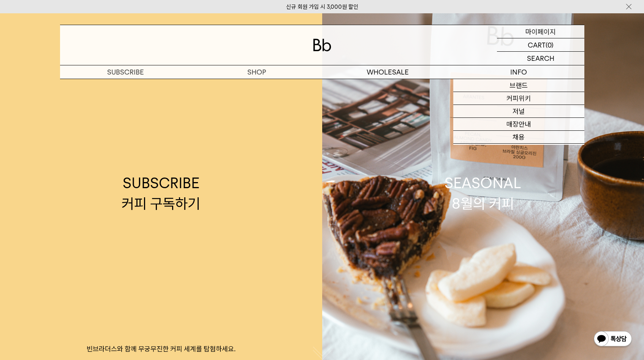  I want to click on div: SUBSCRIBE 커피 구독하기, so click(161, 193).